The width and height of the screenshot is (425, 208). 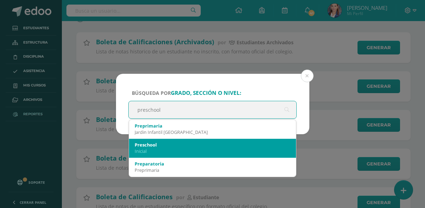 What do you see at coordinates (213, 164) in the screenshot?
I see `div: Preparatoria` at bounding box center [213, 164].